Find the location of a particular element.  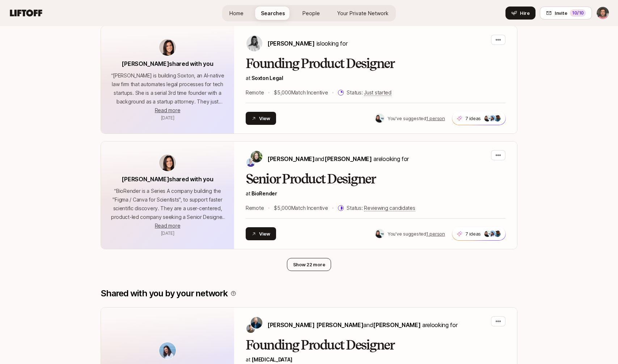

img: Sagan Schultz is located at coordinates (256, 322).